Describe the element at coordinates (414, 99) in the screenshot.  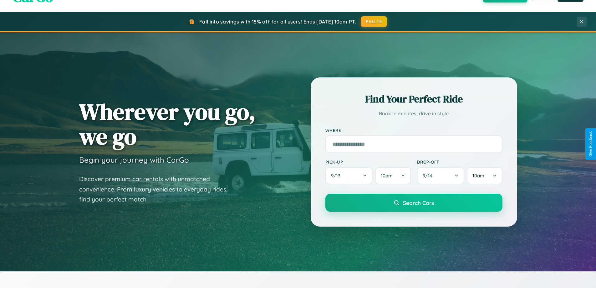
I see `h2: Find Your Perfect Ride` at that location.